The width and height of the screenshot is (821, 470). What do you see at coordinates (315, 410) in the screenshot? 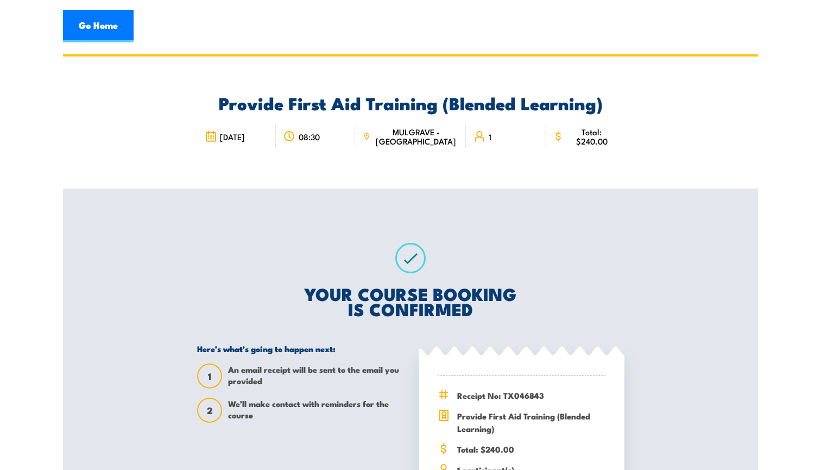
I see `span: We’ll make contact with reminders for the course` at bounding box center [315, 410].